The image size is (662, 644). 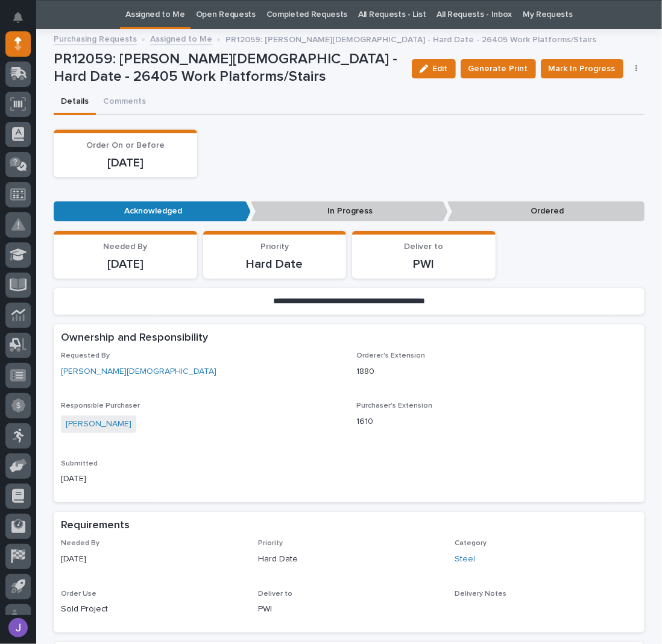 I want to click on span: Category, so click(x=470, y=543).